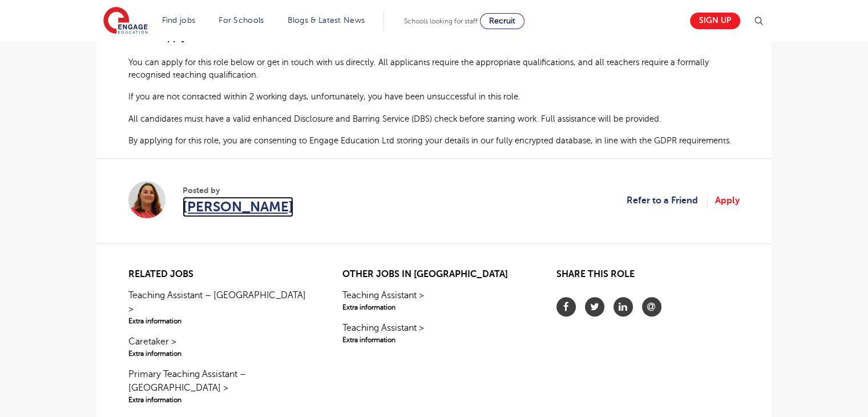 The height and width of the screenshot is (417, 868). I want to click on a: Sign up, so click(715, 20).